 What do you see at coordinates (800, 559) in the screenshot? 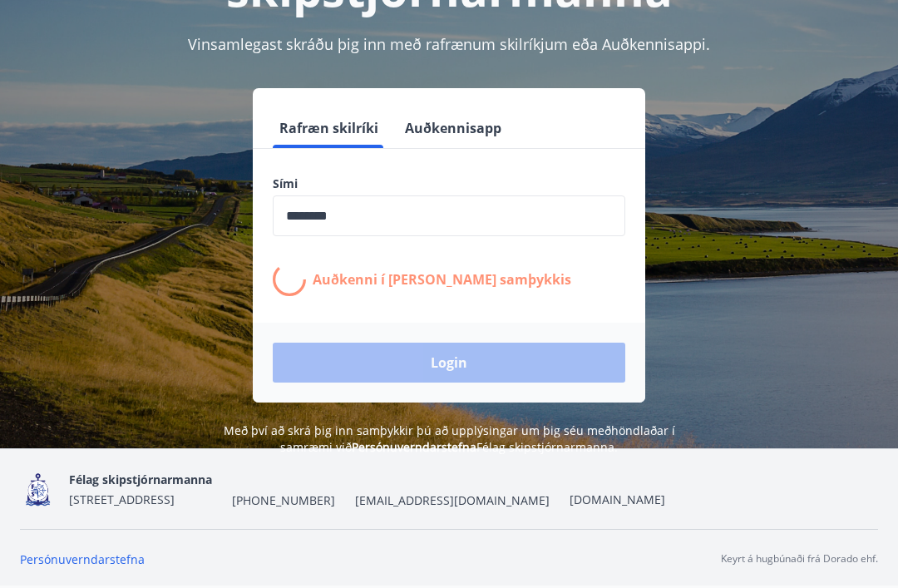
I see `p: Keyrt á hugbúnaði frá Dorado ehf.` at bounding box center [800, 559].